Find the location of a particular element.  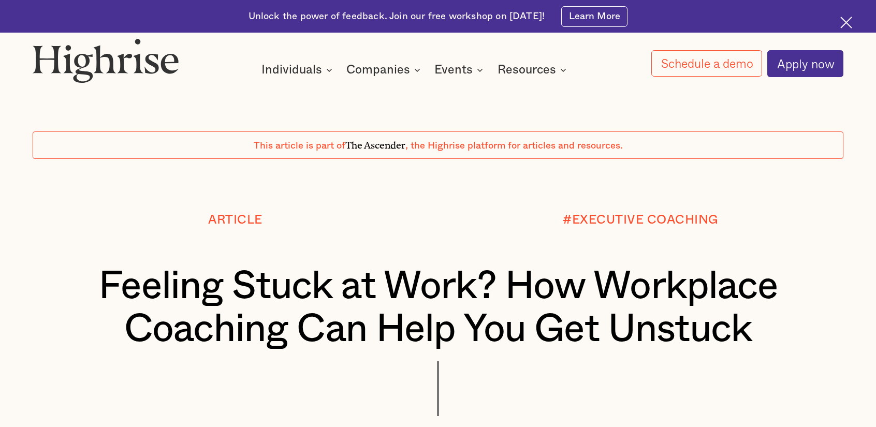

img: Cross icon is located at coordinates (846, 22).